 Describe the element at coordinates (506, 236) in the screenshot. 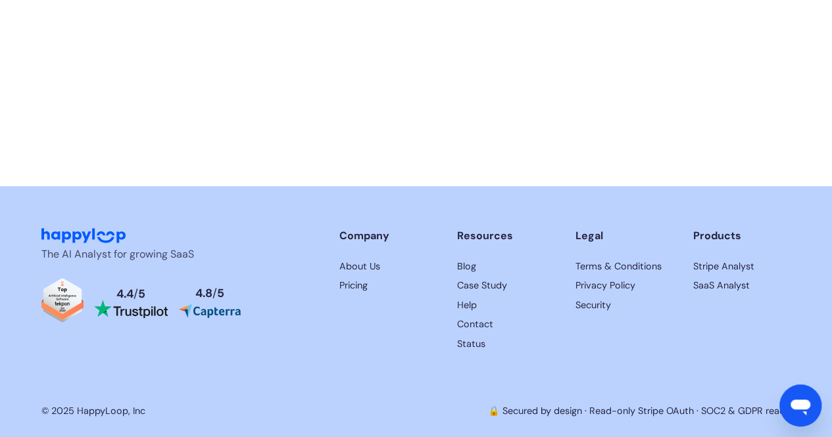

I see `div: Resources` at that location.